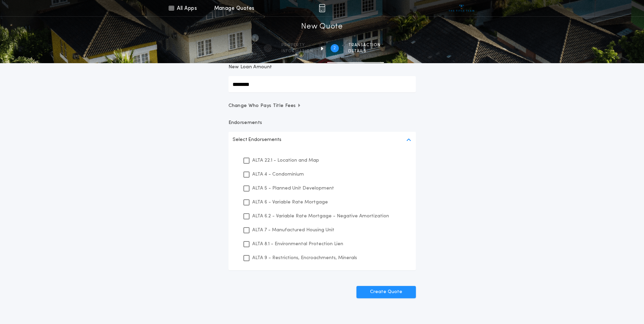 The height and width of the screenshot is (324, 644). Describe the element at coordinates (264, 106) in the screenshot. I see `span: Change Who Pays Title Fees` at that location.